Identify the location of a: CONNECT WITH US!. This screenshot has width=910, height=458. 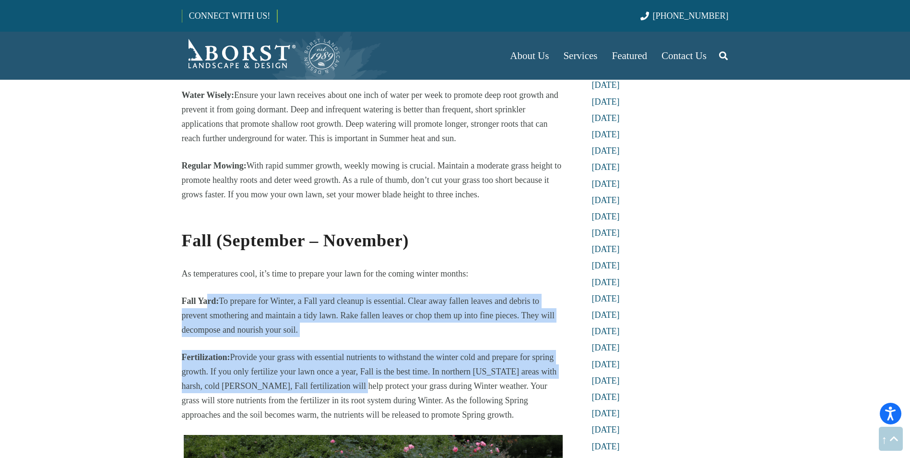
(229, 16).